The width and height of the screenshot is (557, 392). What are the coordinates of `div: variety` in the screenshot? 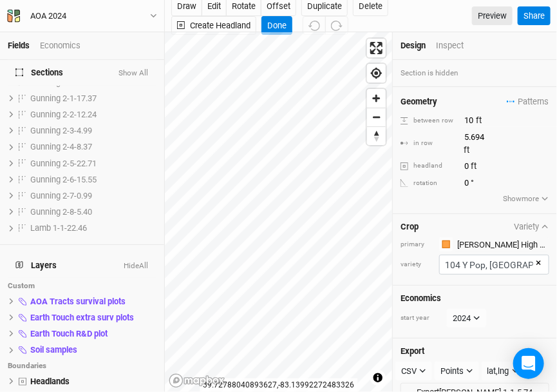 It's located at (417, 264).